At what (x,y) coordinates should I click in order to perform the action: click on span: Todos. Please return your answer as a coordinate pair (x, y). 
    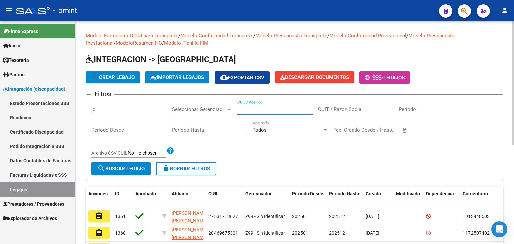
    Looking at the image, I should click on (260, 130).